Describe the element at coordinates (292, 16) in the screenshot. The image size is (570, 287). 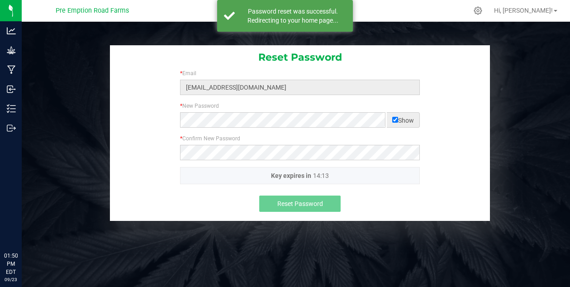
I see `div: Password reset was successful. Redirecting to your home page...` at that location.